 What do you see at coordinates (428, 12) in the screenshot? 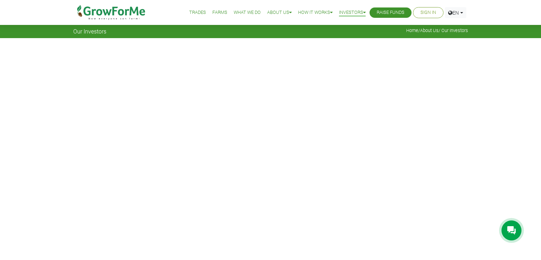
I see `a: Sign In` at bounding box center [428, 12].